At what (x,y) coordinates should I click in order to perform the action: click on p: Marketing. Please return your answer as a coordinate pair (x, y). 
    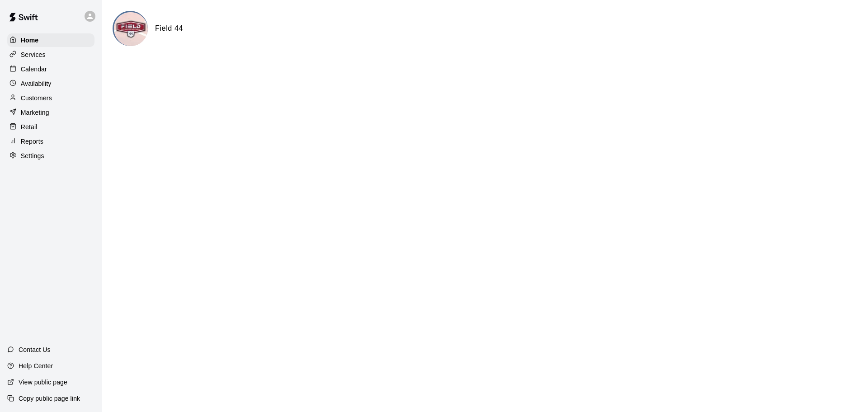
    Looking at the image, I should click on (35, 113).